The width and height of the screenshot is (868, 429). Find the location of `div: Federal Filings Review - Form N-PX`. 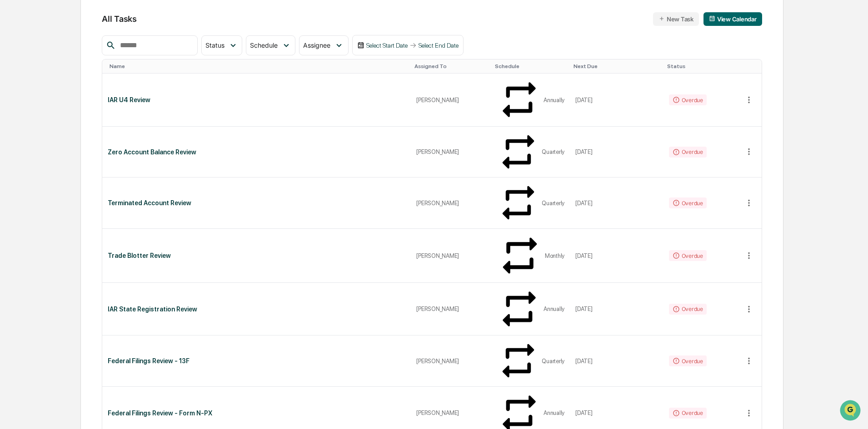

div: Federal Filings Review - Form N-PX is located at coordinates (256, 413).